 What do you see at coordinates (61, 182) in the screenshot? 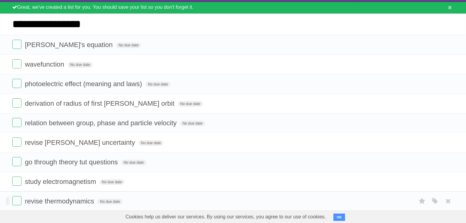
I see `span: study electromagnetism` at bounding box center [61, 182].